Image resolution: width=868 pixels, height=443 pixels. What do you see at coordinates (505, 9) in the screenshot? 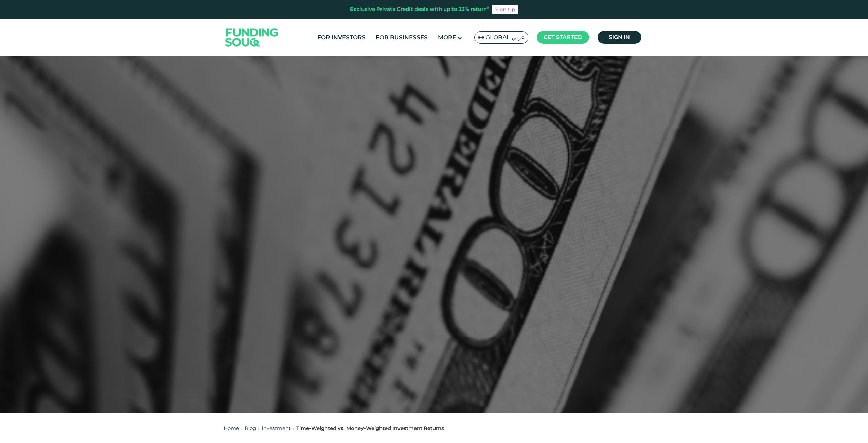
I see `a: Sign Up` at bounding box center [505, 9].